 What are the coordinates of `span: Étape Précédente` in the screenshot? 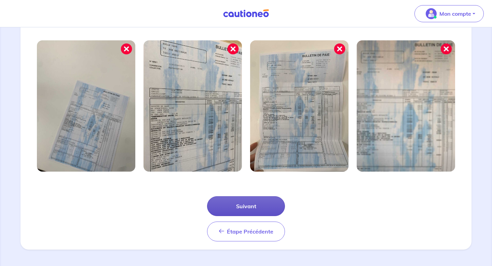 It's located at (250, 232).